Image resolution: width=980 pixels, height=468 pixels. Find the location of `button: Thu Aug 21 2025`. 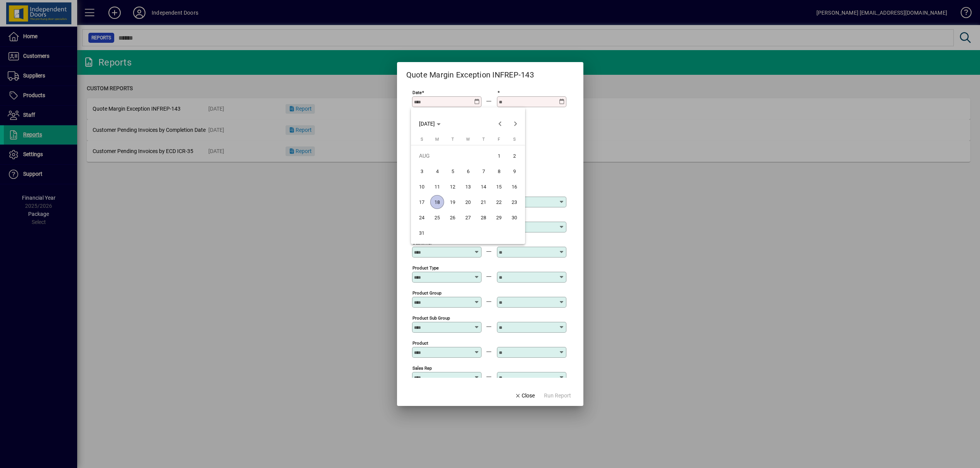

button: Thu Aug 21 2025 is located at coordinates (483, 202).